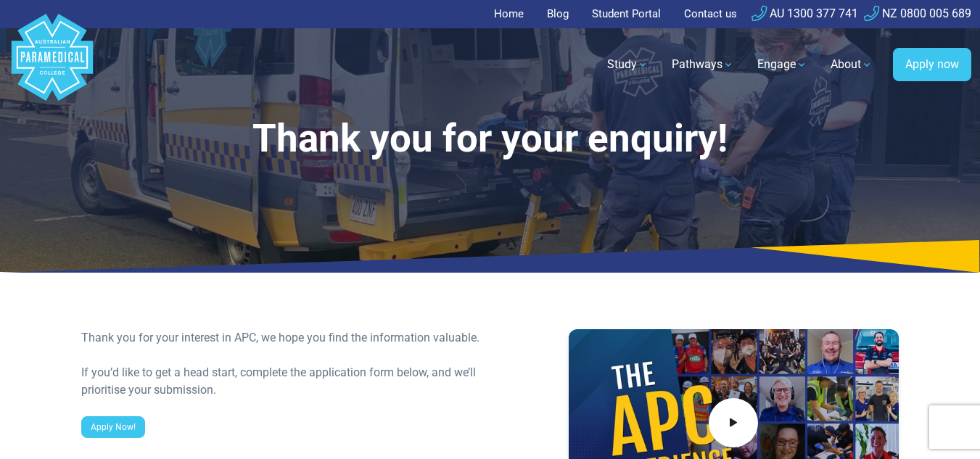 This screenshot has height=459, width=980. Describe the element at coordinates (852, 64) in the screenshot. I see `a: About` at that location.